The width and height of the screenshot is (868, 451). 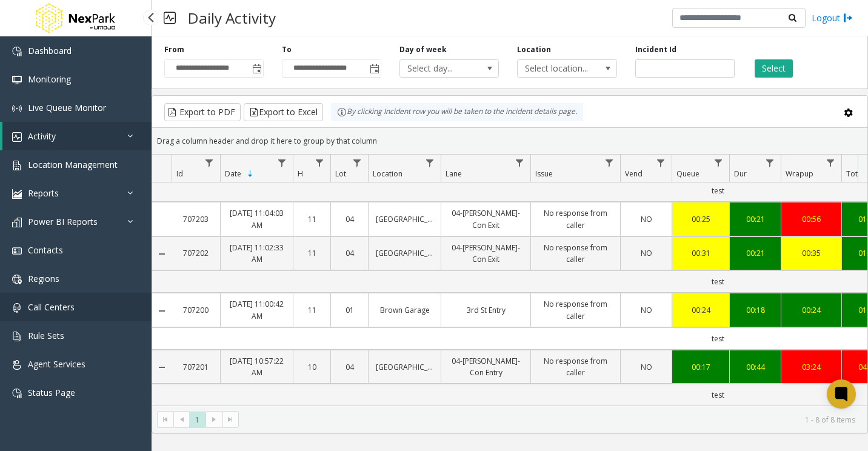 What do you see at coordinates (231, 18) in the screenshot?
I see `h3: Daily Activity` at bounding box center [231, 18].